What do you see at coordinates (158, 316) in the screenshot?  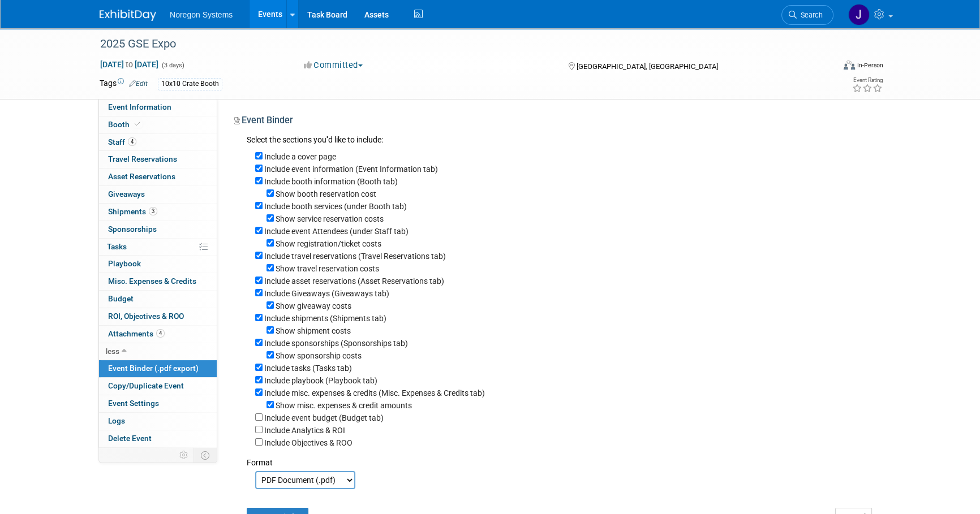 I see `a: ROI, Objectives & ROO` at bounding box center [158, 316].